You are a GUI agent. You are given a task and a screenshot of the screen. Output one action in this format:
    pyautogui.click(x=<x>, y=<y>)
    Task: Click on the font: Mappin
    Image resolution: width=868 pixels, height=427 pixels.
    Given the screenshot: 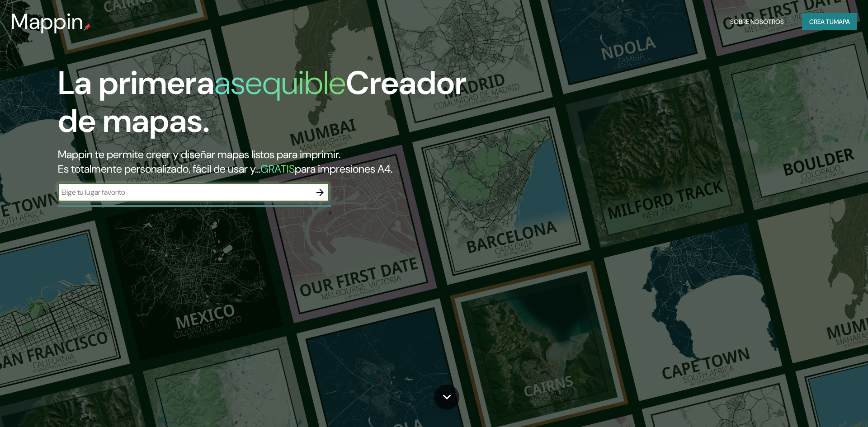 What is the action you would take?
    pyautogui.click(x=47, y=21)
    